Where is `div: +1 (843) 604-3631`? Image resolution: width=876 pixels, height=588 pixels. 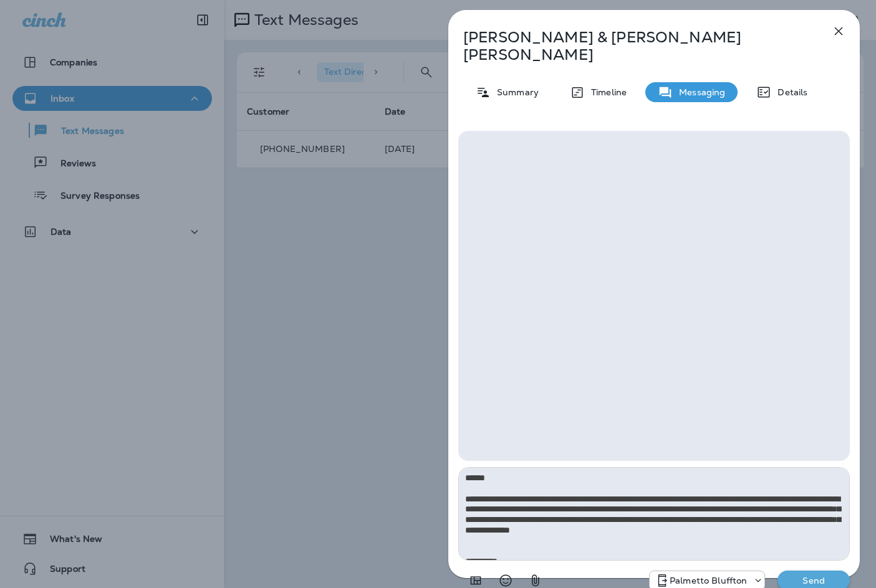
div: +1 (843) 604-3631 is located at coordinates (707, 581).